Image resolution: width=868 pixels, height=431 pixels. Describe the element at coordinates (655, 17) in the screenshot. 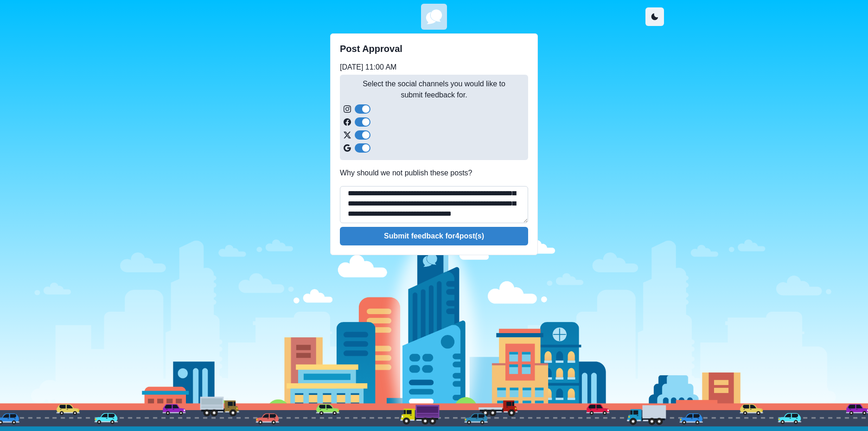

I see `button: Toggle Mode` at that location.